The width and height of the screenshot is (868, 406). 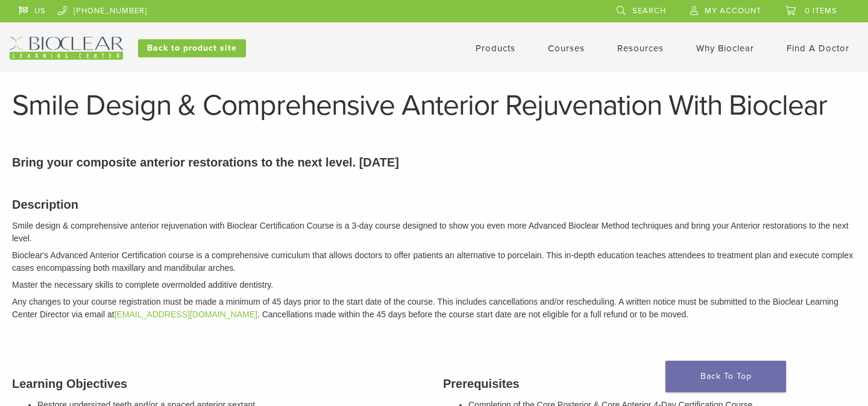 What do you see at coordinates (649, 11) in the screenshot?
I see `span: Search` at bounding box center [649, 11].